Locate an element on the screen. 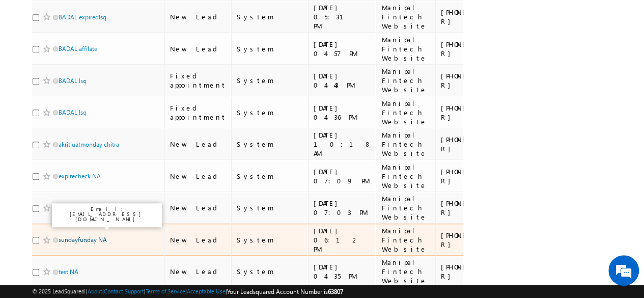 This screenshot has width=644, height=298. a: BADAL affilate is located at coordinates (78, 49).